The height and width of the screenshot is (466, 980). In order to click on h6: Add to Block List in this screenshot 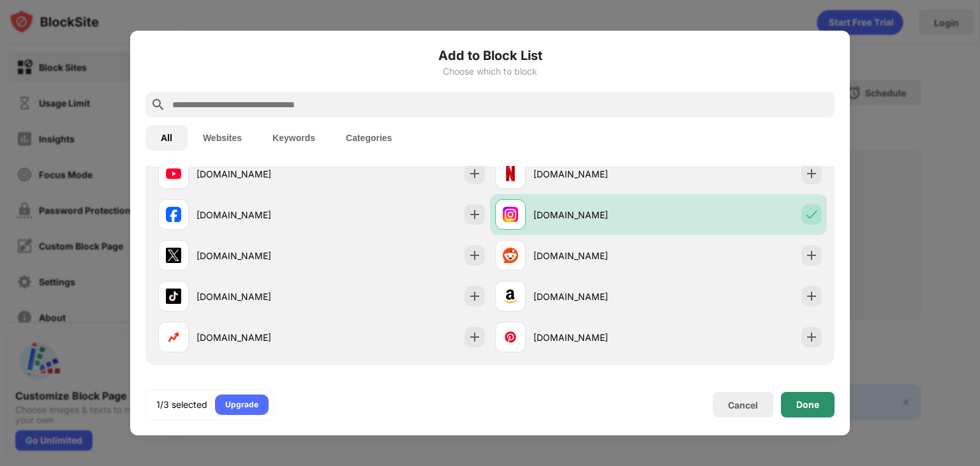, I will do `click(490, 55)`.